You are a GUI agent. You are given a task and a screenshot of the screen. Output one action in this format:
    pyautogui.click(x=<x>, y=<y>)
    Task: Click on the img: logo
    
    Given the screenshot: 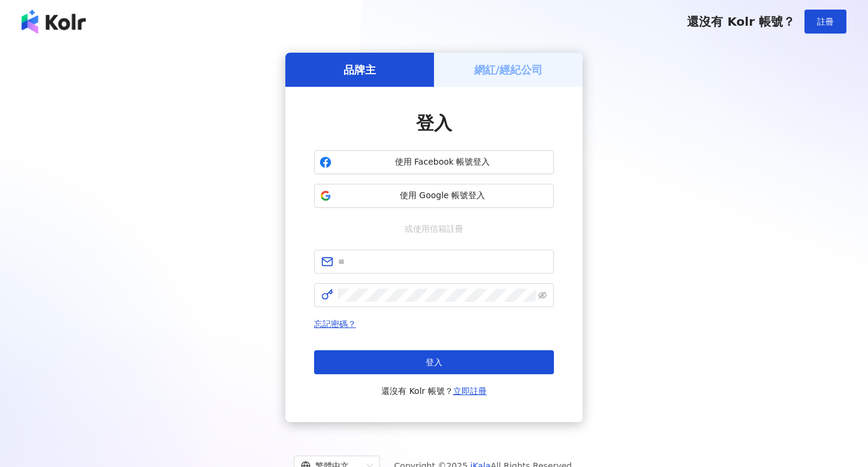 What is the action you would take?
    pyautogui.click(x=53, y=21)
    